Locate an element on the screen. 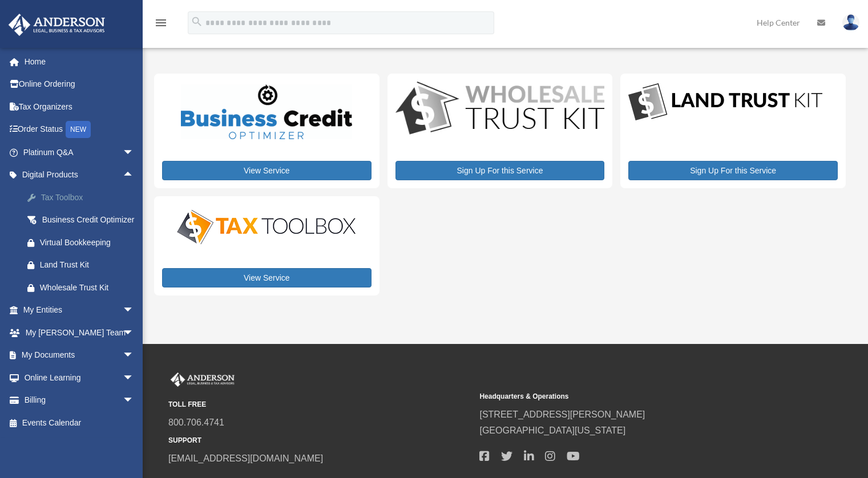  a: Land Trust Kit is located at coordinates (83, 266).